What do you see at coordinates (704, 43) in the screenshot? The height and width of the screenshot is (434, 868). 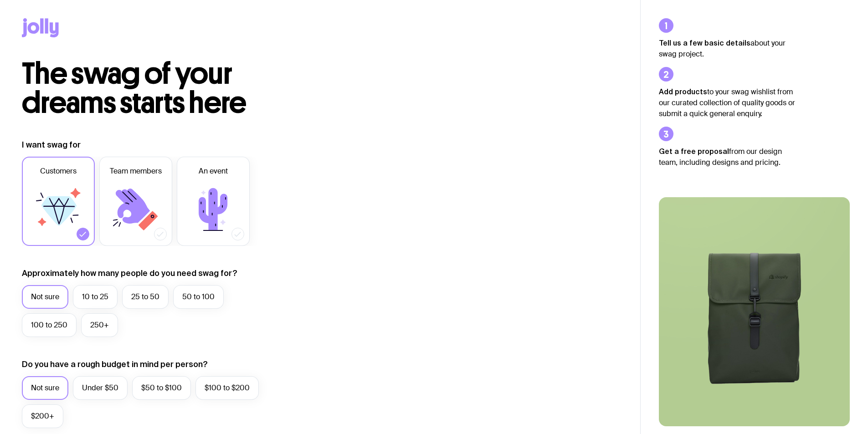 I see `strong: Tell us a few basic details` at bounding box center [704, 43].